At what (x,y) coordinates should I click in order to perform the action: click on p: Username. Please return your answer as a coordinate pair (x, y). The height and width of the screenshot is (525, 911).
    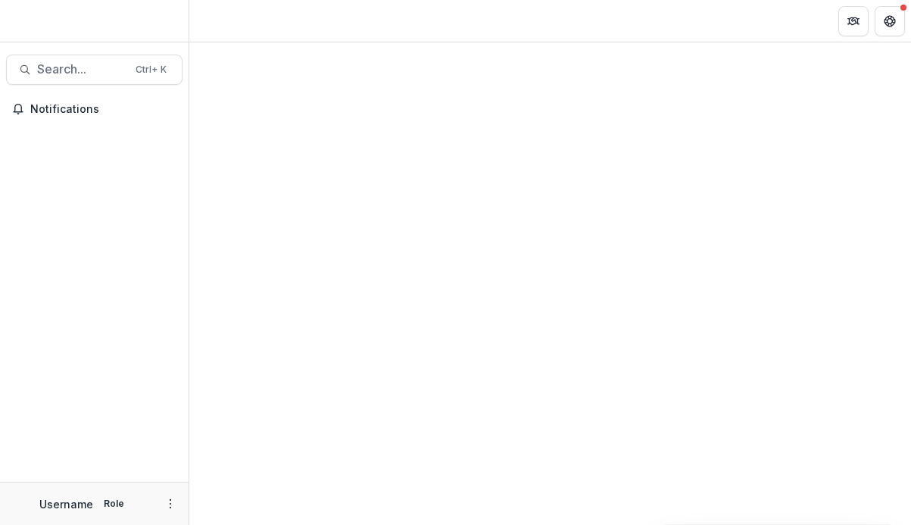
    Looking at the image, I should click on (66, 503).